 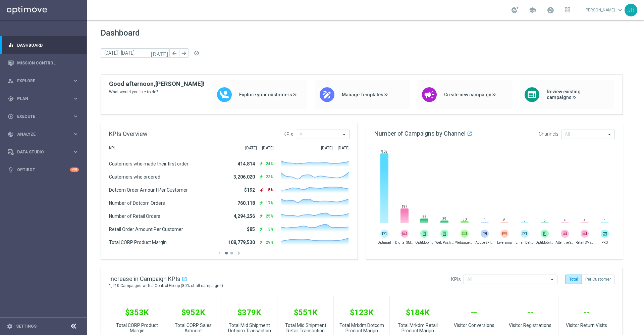 I want to click on button: person_search Explore keyboard_arrow_right, so click(x=43, y=81).